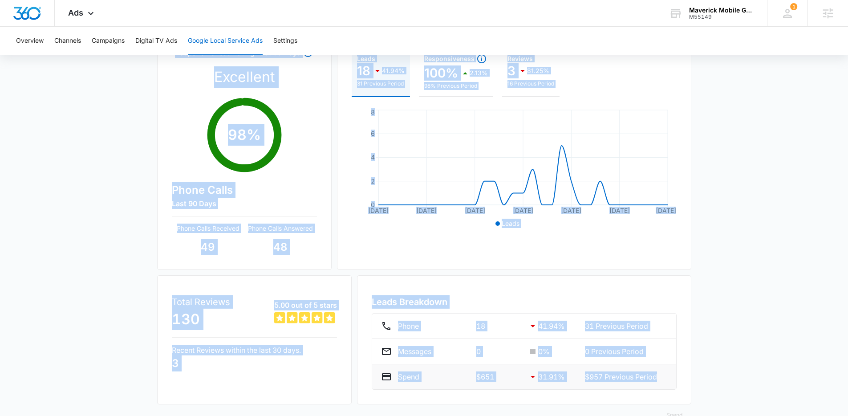 This screenshot has height=416, width=848. What do you see at coordinates (531, 59) in the screenshot?
I see `div: Reviews` at bounding box center [531, 59].